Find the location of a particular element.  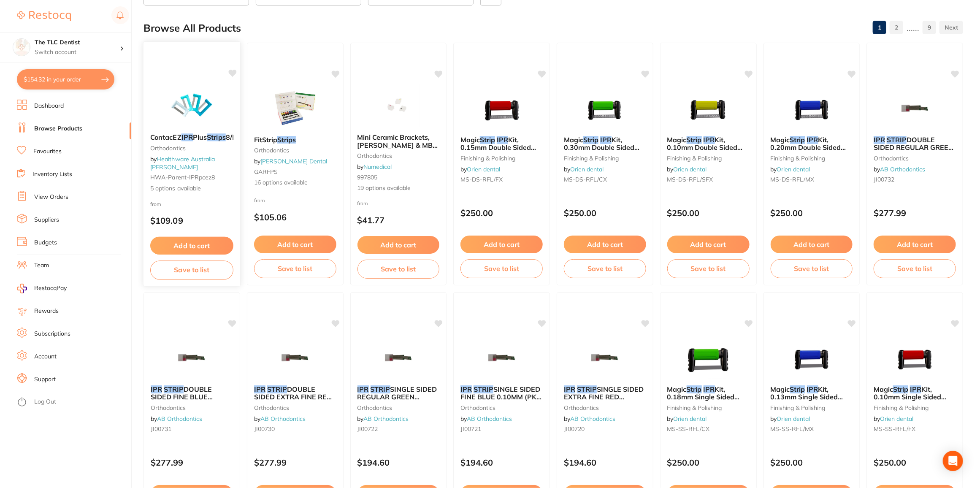

b: Mini Ceramic Brackets, Roth & MBT per Unit is located at coordinates (398, 141).